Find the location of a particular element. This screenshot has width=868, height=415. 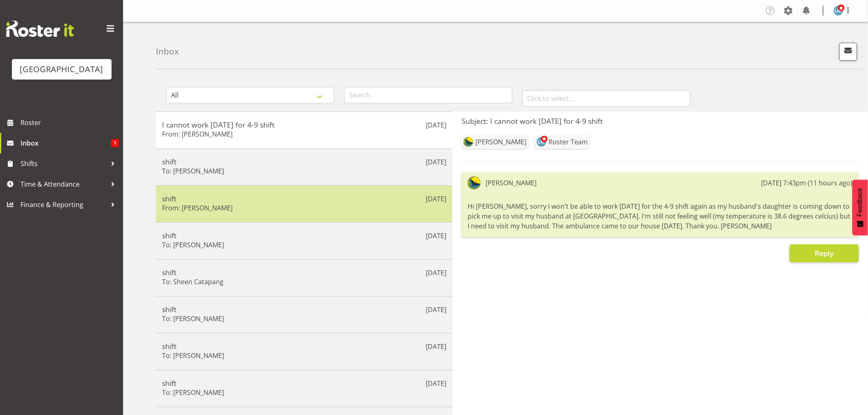

button: Feedback - Show survey is located at coordinates (861, 207).